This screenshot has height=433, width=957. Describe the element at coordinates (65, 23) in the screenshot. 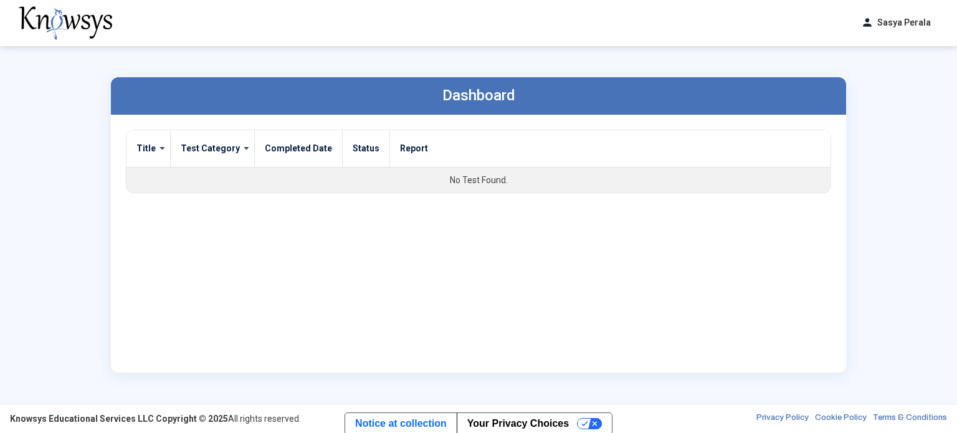

I see `img: knowsys-logo.png` at that location.